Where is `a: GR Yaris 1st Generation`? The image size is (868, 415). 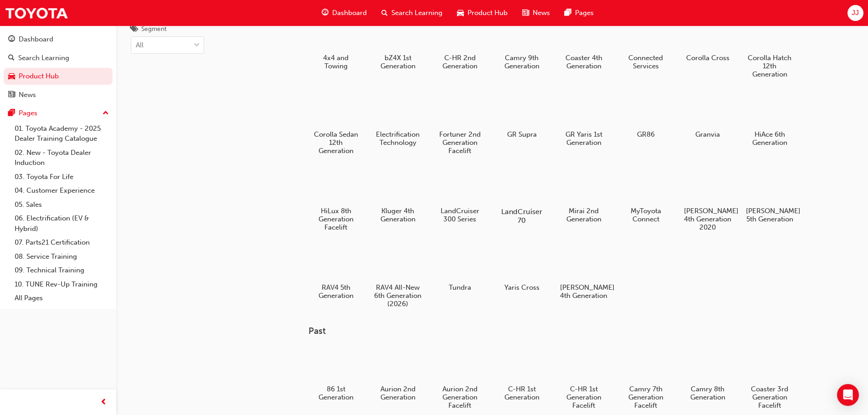 a: GR Yaris 1st Generation is located at coordinates (584, 120).